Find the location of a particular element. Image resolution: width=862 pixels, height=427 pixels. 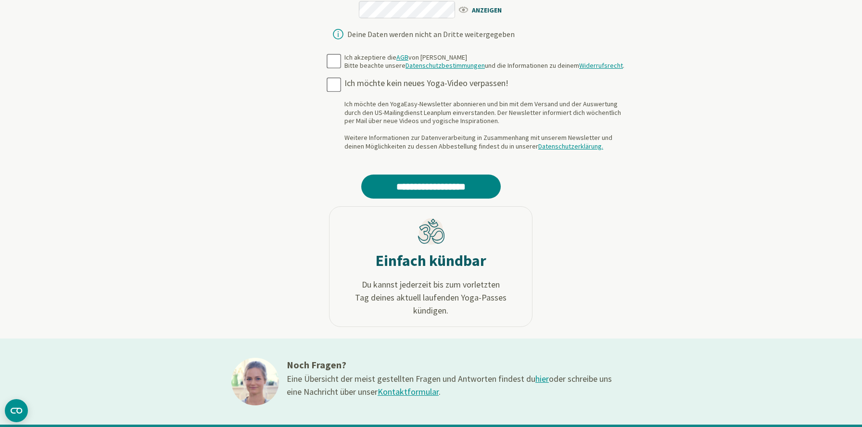

img: ines@1x.jpg is located at coordinates (255, 382).